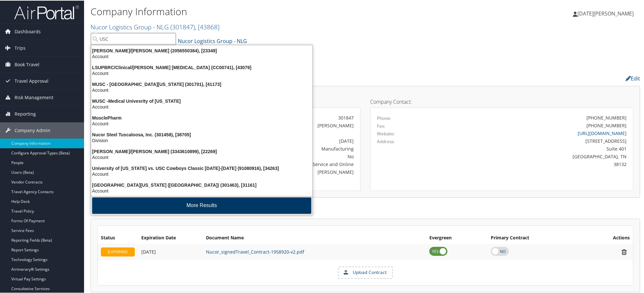 The width and height of the screenshot is (644, 293). Describe the element at coordinates (314, 237) in the screenshot. I see `th: Document Name` at that location.